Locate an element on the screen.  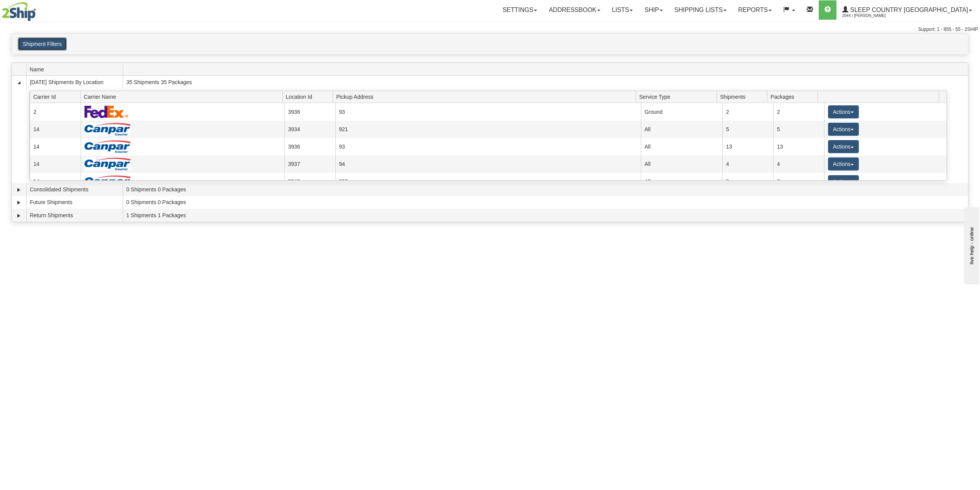
a: Lists is located at coordinates (622, 10).